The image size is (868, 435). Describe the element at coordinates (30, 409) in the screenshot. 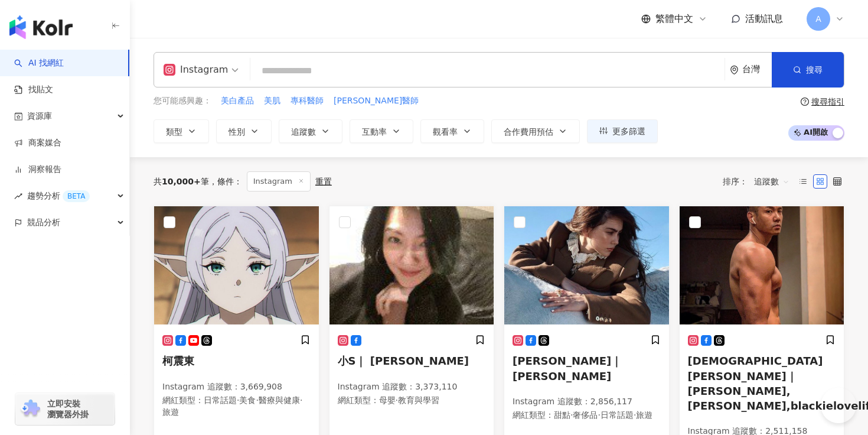

I see `img: chrome extension` at that location.